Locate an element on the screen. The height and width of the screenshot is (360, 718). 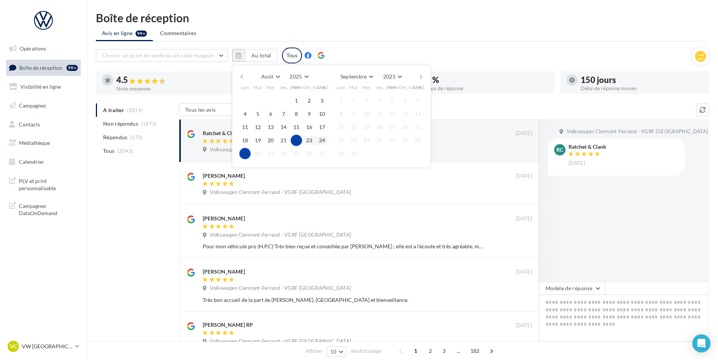
button: 22 is located at coordinates (296, 140).